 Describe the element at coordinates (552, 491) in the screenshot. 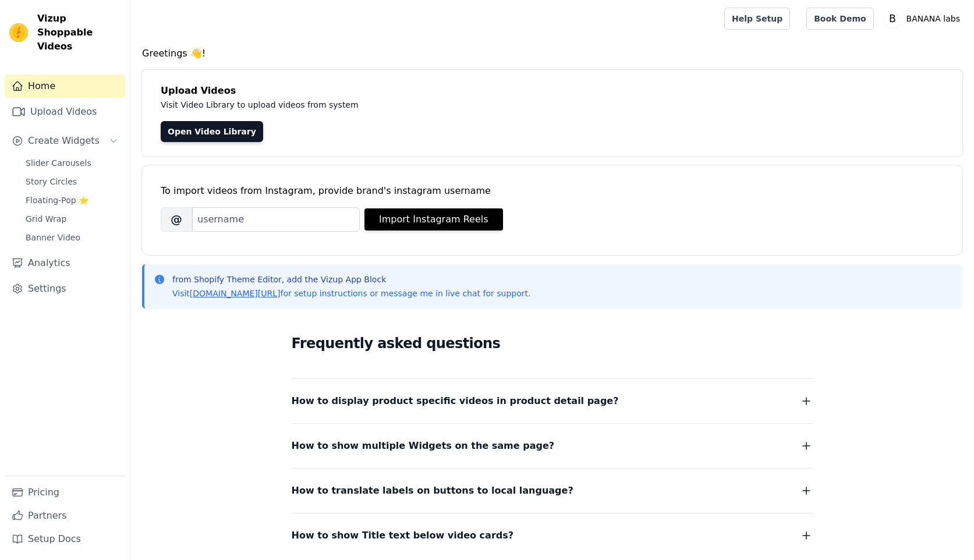

I see `button: How to translate labels on buttons to local language?` at that location.